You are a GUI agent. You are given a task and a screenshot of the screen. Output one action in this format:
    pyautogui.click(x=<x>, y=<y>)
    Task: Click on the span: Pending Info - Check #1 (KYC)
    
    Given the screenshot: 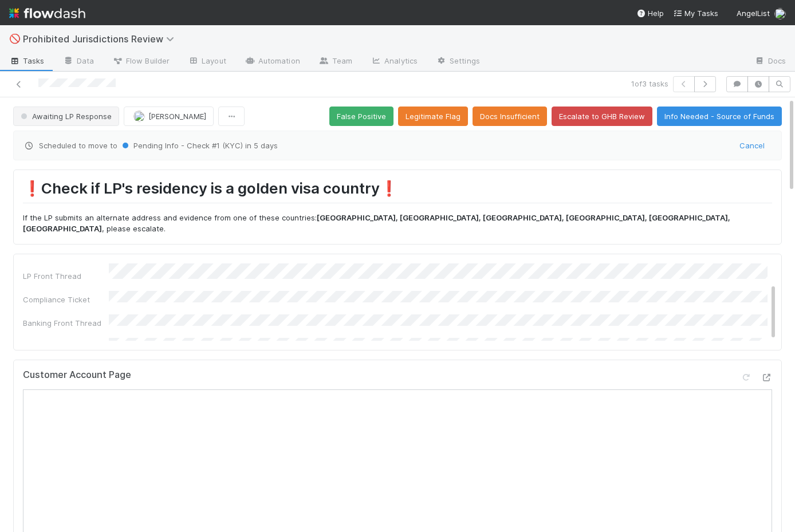 What is the action you would take?
    pyautogui.click(x=181, y=145)
    